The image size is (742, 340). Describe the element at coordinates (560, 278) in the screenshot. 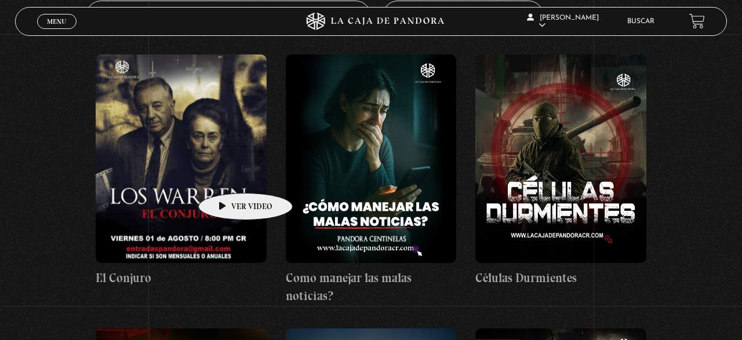

I see `h4: Células Durmientes` at that location.